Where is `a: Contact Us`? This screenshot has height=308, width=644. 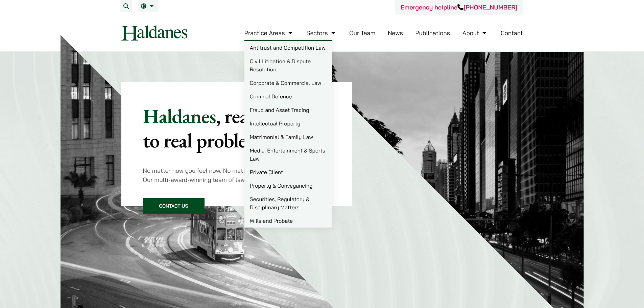 a: Contact Us is located at coordinates (173, 206).